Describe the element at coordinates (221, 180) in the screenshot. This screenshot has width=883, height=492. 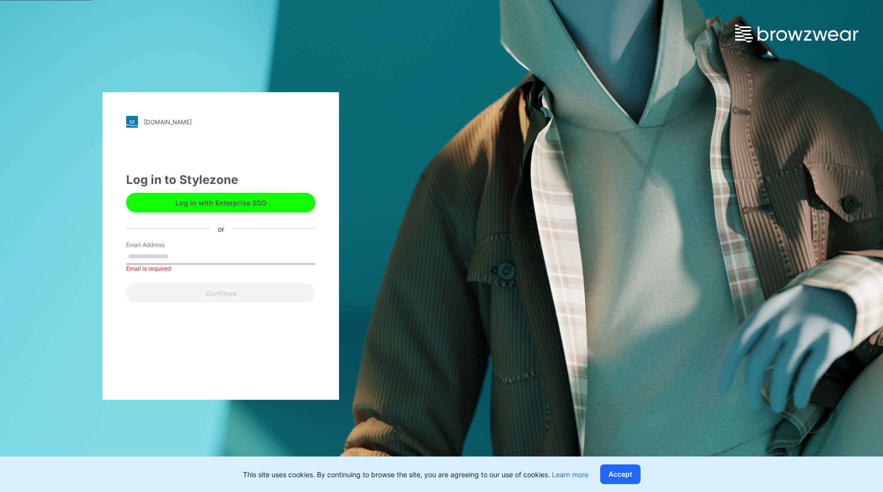
I see `div: Log in to Stylezone` at that location.